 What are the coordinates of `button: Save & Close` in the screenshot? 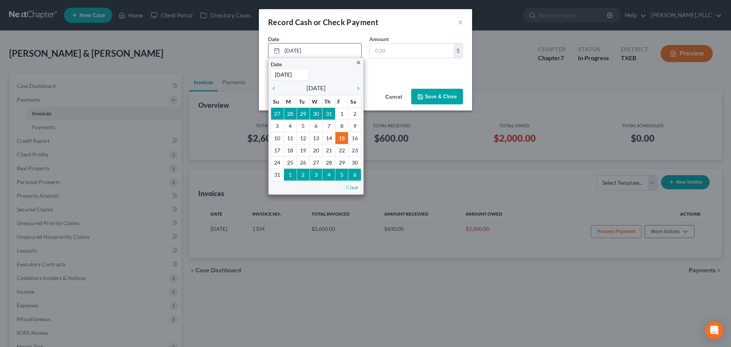 It's located at (437, 97).